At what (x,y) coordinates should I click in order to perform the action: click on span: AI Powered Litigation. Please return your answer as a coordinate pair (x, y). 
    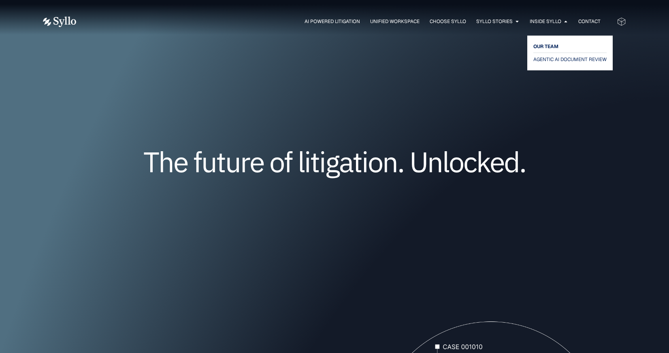
    Looking at the image, I should click on (332, 21).